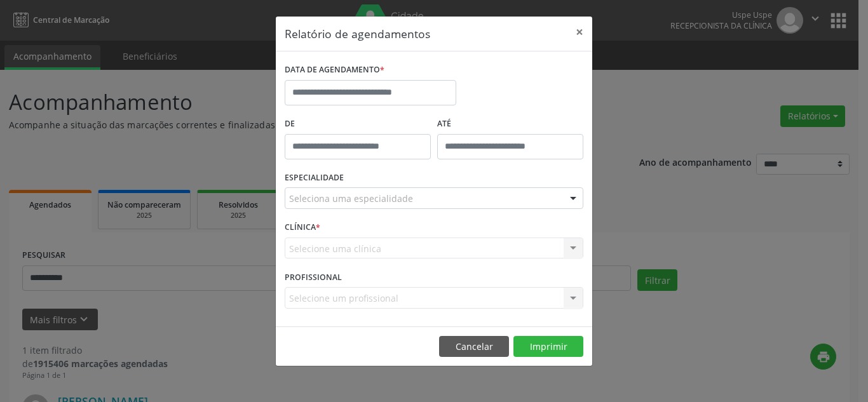 The image size is (868, 402). I want to click on h5: Relatório de agendamentos, so click(357, 34).